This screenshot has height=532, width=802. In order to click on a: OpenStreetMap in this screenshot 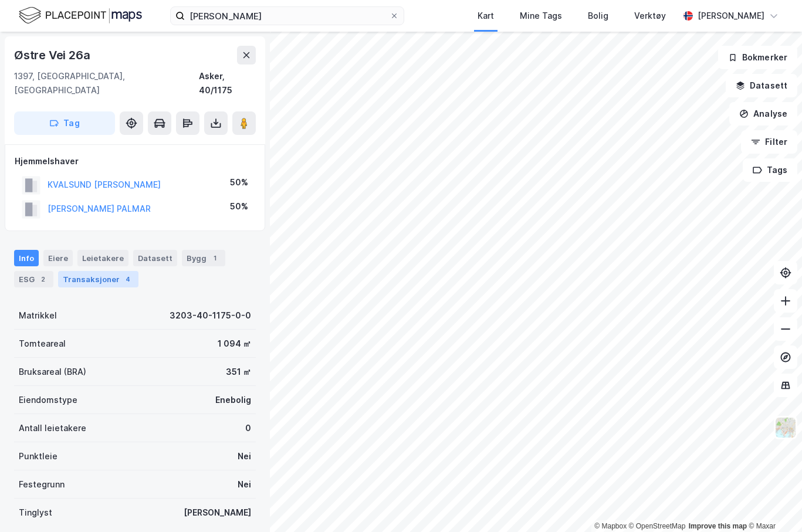, I will do `click(657, 527)`.